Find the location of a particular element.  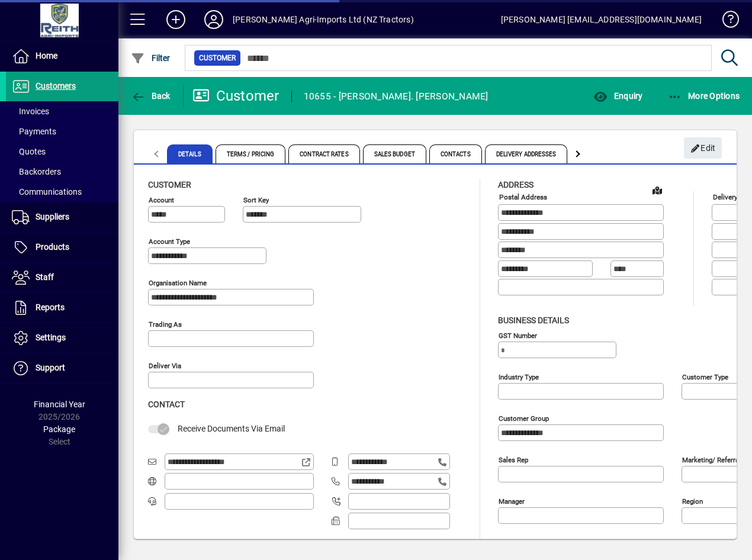

span: Back is located at coordinates (150, 95).